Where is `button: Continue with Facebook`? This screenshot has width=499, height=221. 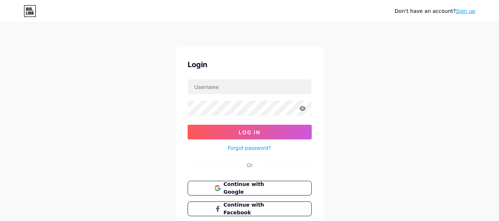 button: Continue with Facebook is located at coordinates (250, 209).